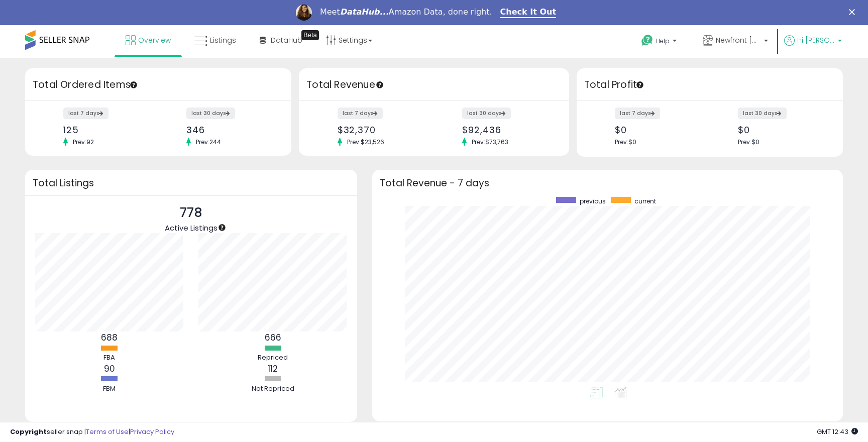  What do you see at coordinates (148, 40) in the screenshot?
I see `a: Overview` at bounding box center [148, 40].